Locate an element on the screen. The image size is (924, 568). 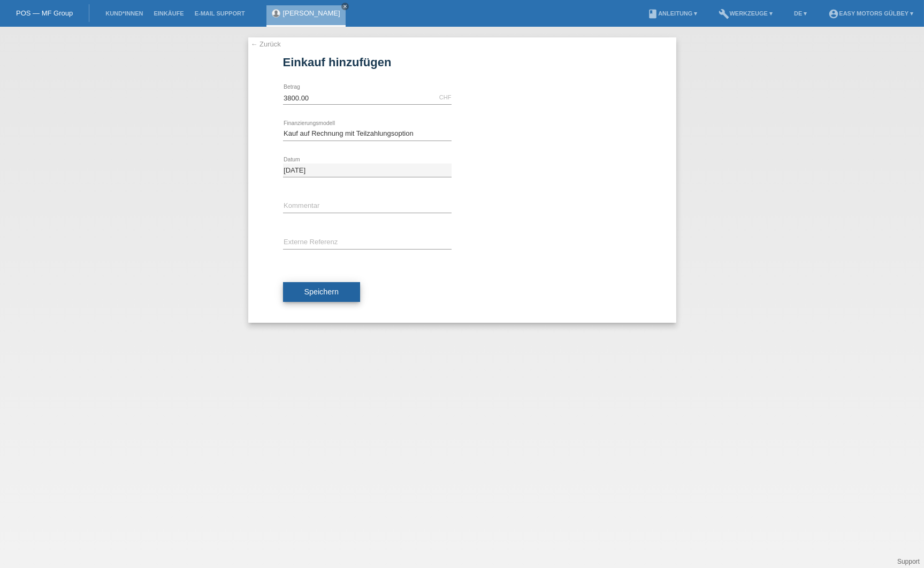
a: Kund*innen is located at coordinates (124, 13).